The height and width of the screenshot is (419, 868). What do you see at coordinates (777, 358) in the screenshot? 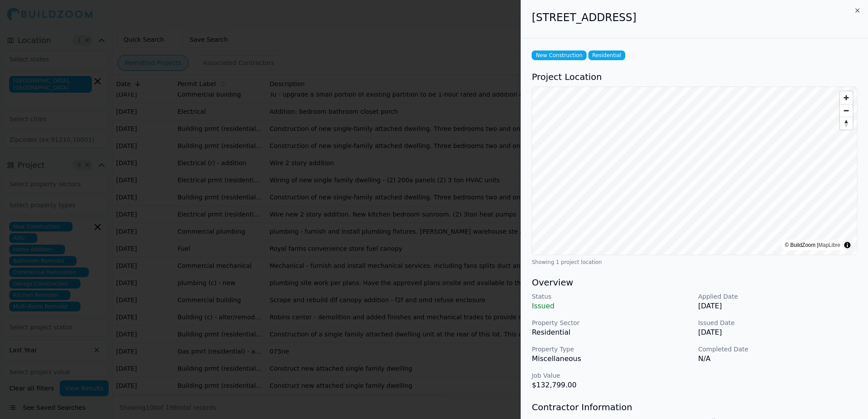
I see `p: N/A` at bounding box center [777, 358].